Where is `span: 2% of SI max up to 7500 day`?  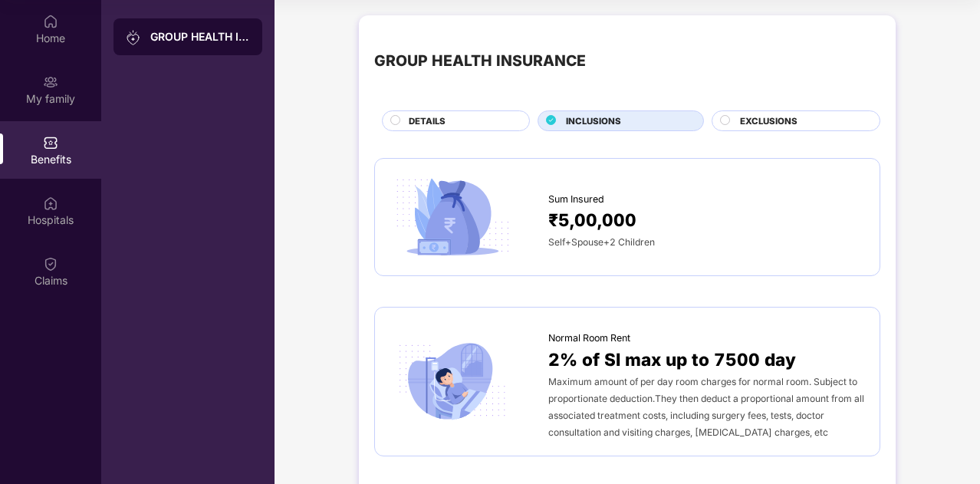 span: 2% of SI max up to 7500 day is located at coordinates (671, 359).